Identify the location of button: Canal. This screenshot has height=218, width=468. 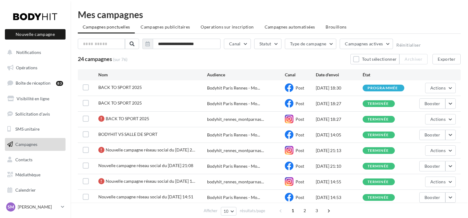
(237, 44).